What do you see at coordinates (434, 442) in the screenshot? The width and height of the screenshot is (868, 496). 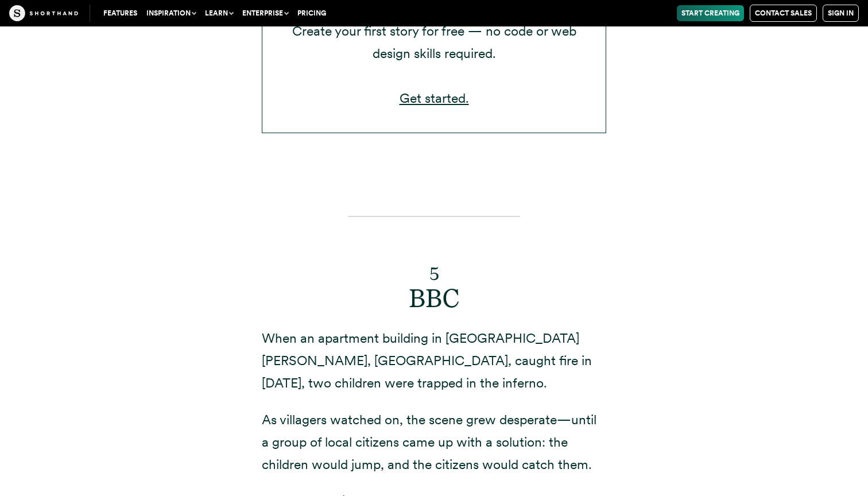 I see `p: As villagers watched on, the scene grew desperate—until a group of local citizens came up with a ...` at bounding box center [434, 442].